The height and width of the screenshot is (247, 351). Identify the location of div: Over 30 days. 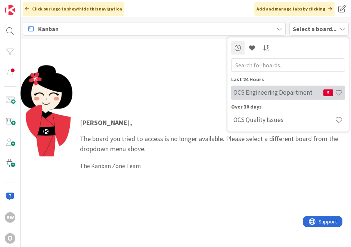
(288, 106).